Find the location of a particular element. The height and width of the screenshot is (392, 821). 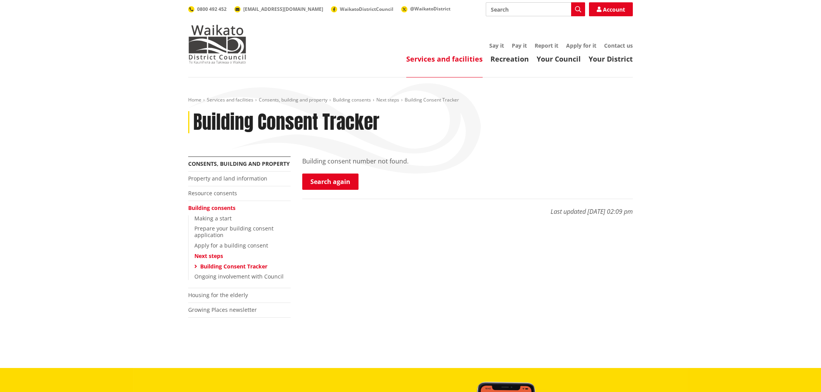

a: Pay it is located at coordinates (519, 45).